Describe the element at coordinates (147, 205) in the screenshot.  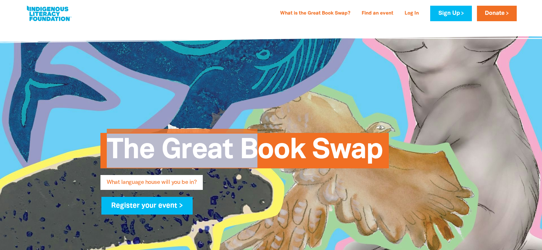
I see `a: Register your event >` at that location.